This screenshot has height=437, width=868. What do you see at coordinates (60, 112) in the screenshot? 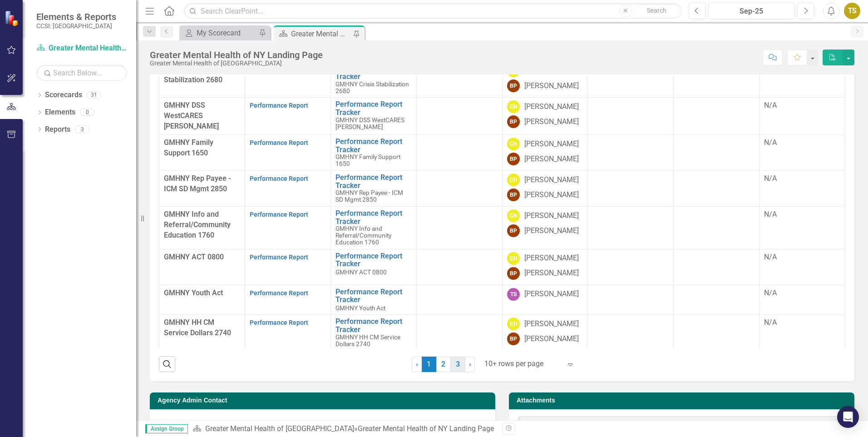
I see `a: Elements` at bounding box center [60, 112].